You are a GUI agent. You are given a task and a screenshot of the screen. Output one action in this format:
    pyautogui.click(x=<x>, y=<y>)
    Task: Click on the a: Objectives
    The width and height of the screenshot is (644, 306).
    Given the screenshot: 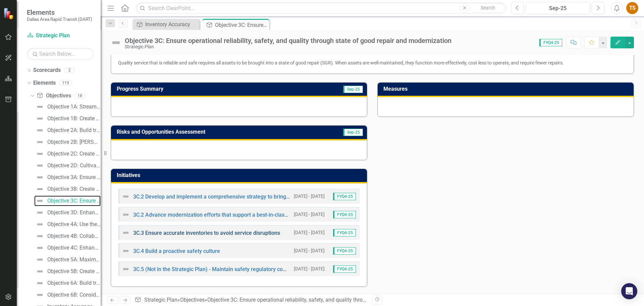 What is the action you would take?
    pyautogui.click(x=54, y=95)
    